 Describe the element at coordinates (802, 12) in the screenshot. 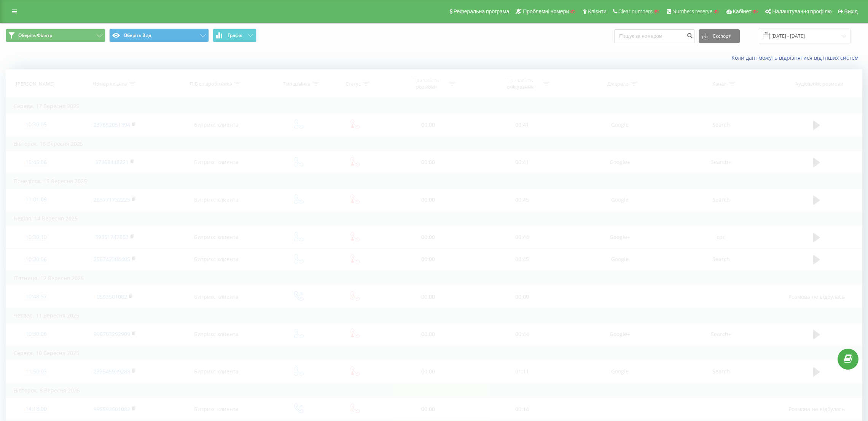

I see `span: Налаштування профілю` at that location.